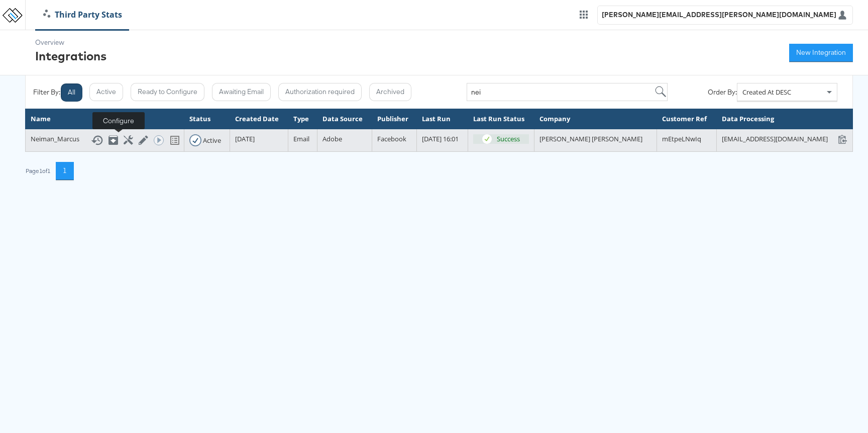  Describe the element at coordinates (241, 92) in the screenshot. I see `button: Awaiting Email` at that location.